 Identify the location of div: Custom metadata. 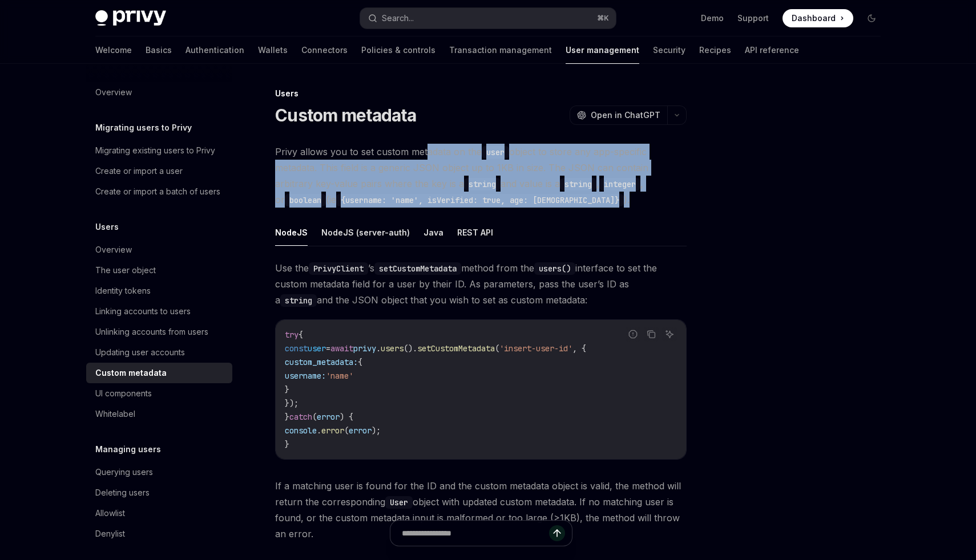
(131, 373).